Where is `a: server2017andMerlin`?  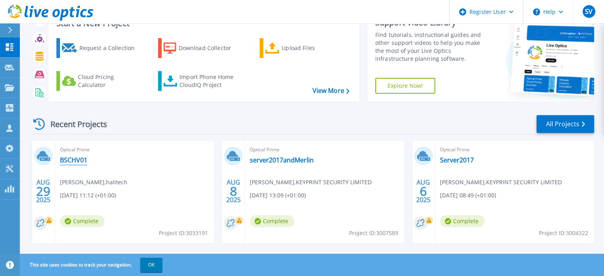
a: server2017andMerlin is located at coordinates (281, 160).